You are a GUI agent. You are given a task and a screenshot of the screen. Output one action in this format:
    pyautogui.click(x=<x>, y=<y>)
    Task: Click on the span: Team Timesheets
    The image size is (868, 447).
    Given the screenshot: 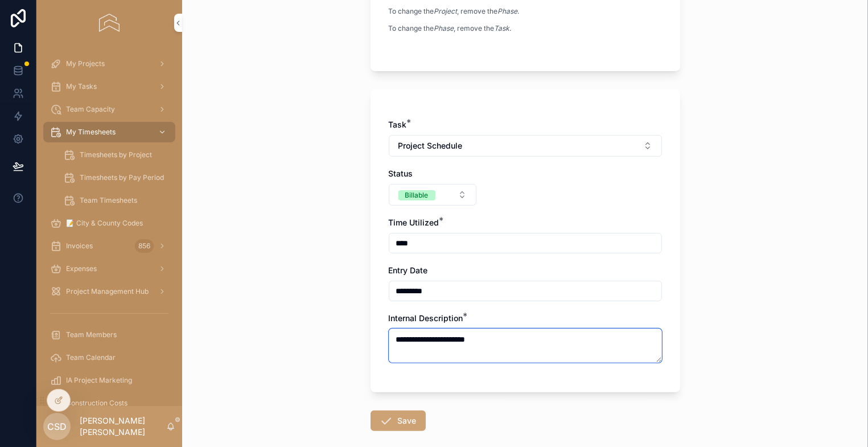 What is the action you would take?
    pyautogui.click(x=108, y=201)
    